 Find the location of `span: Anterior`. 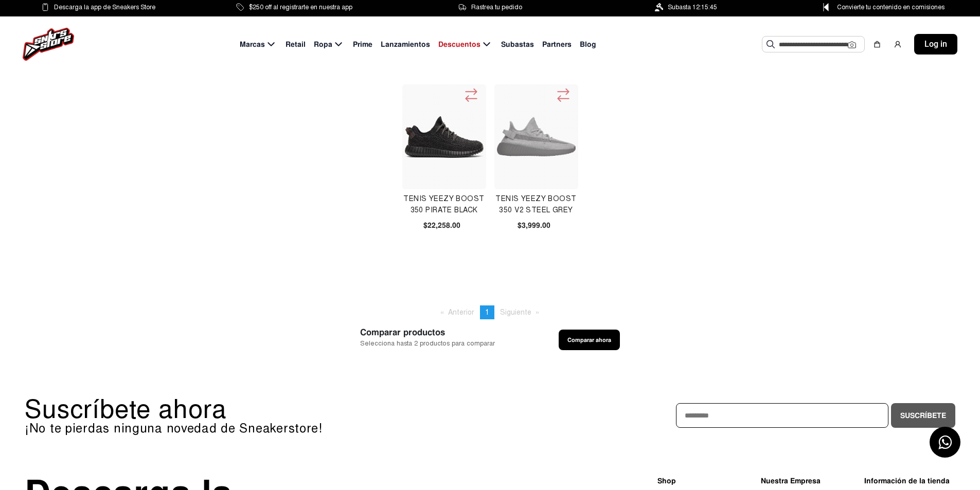

span: Anterior is located at coordinates (460, 312).